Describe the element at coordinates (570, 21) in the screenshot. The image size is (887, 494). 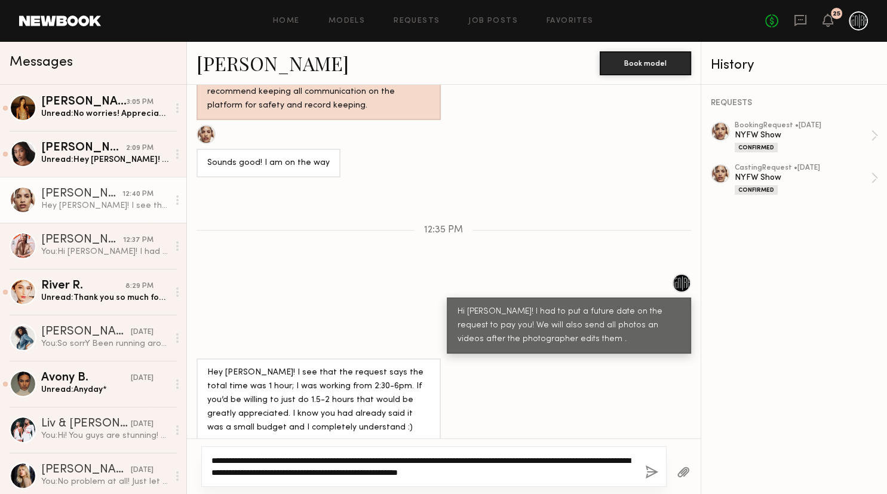
I see `a: Favorites` at that location.